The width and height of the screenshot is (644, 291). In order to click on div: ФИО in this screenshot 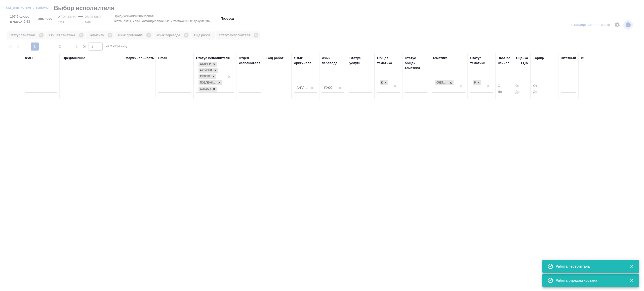, I will do `click(29, 58)`.